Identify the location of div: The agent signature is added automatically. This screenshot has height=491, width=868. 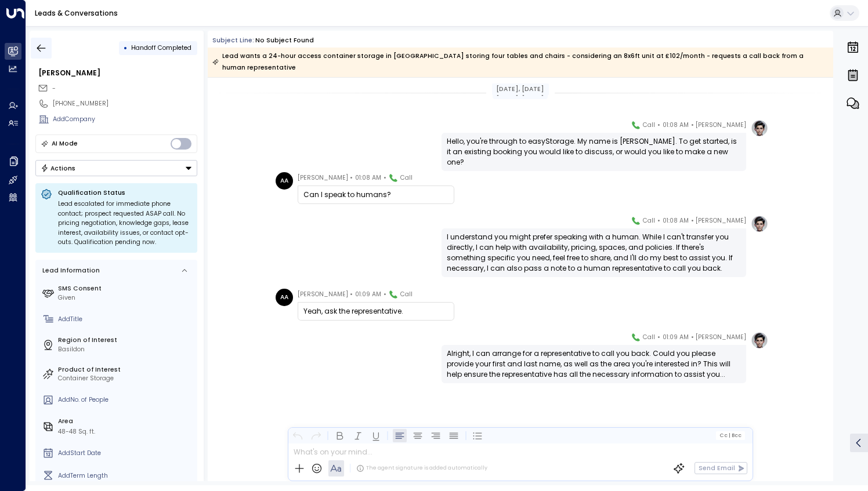
(422, 468).